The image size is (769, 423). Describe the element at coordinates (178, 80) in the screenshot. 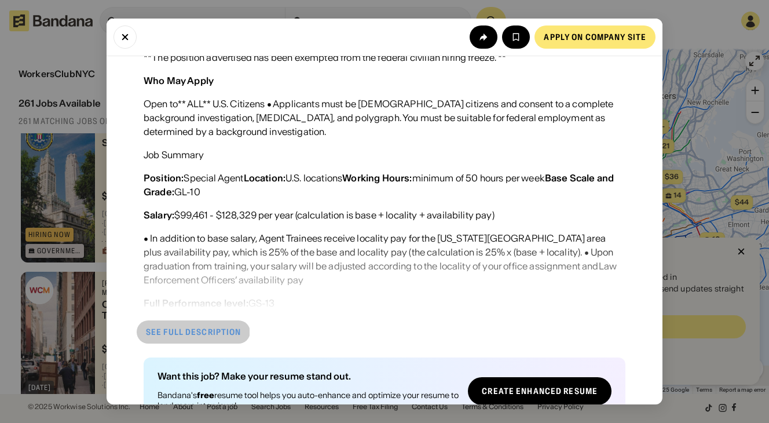

I see `div: Who May Apply` at that location.